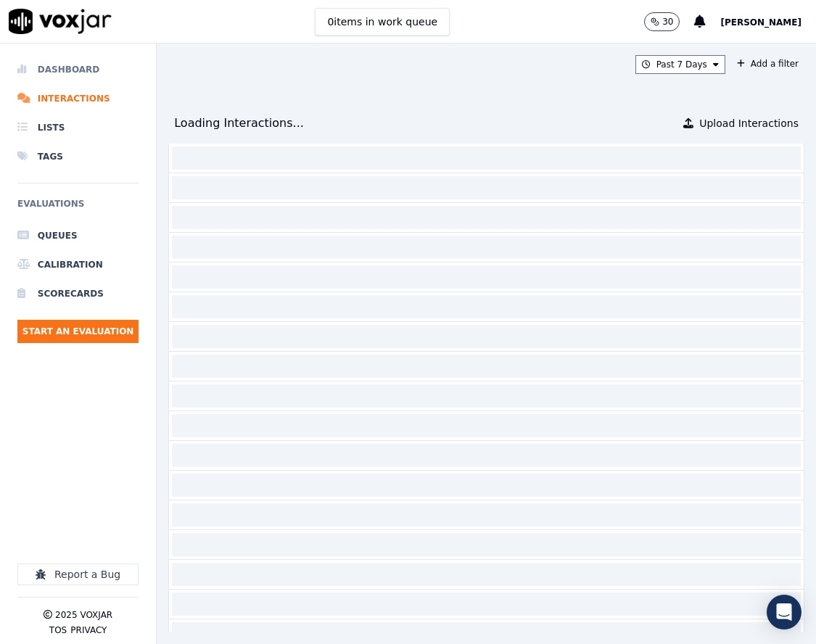  What do you see at coordinates (748, 123) in the screenshot?
I see `span: Upload Interactions` at bounding box center [748, 123].